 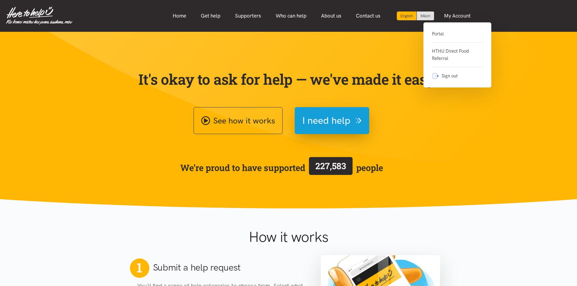 What do you see at coordinates (415, 16) in the screenshot?
I see `div: Language toggle` at bounding box center [415, 16].